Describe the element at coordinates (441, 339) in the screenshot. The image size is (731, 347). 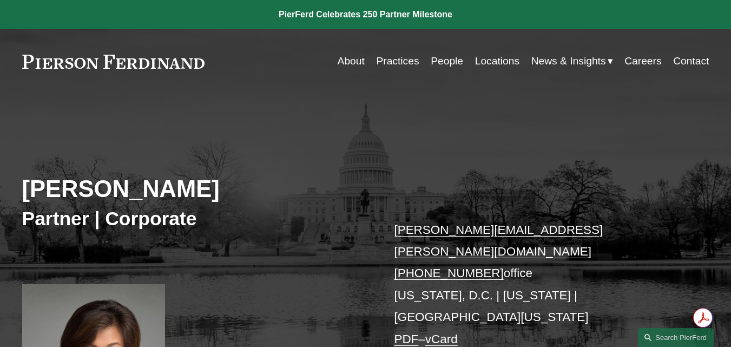
I see `a: vCard` at that location.